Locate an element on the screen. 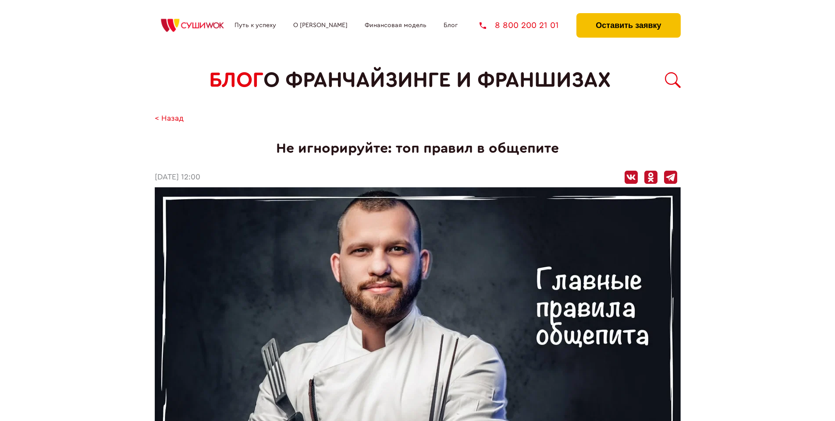 The width and height of the screenshot is (835, 421). h1: Не игнорируйте: топ правил в общепите is located at coordinates (418, 149).